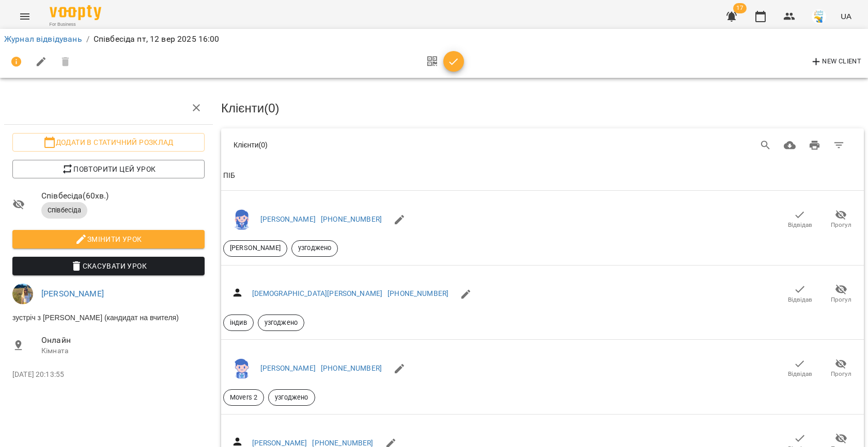  What do you see at coordinates (846, 16) in the screenshot?
I see `span: UA` at bounding box center [846, 16].